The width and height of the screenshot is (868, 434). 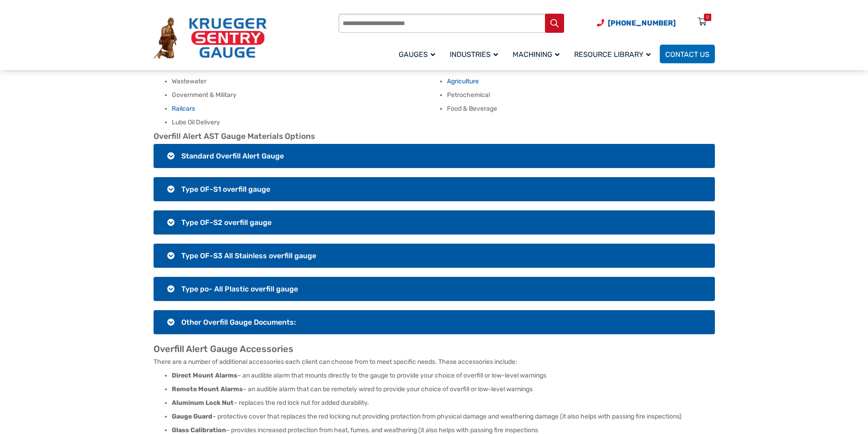 I want to click on a: Contact Us, so click(x=687, y=54).